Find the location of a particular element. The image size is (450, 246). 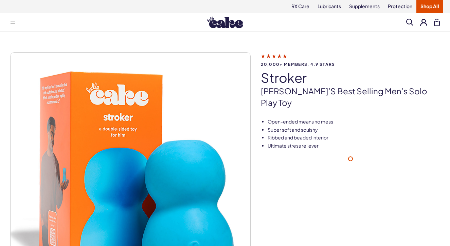

img: Hello Cake is located at coordinates (225, 22).